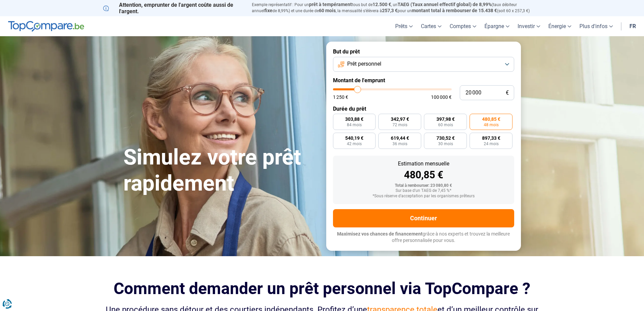 This screenshot has height=311, width=644. I want to click on button: Continuer, so click(424, 218).